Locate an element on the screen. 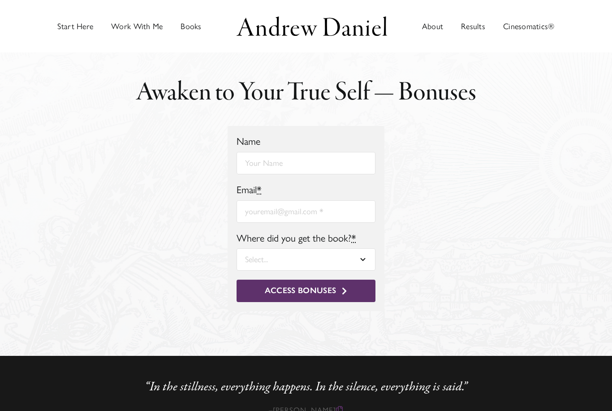  span: Start Here is located at coordinates (75, 26).